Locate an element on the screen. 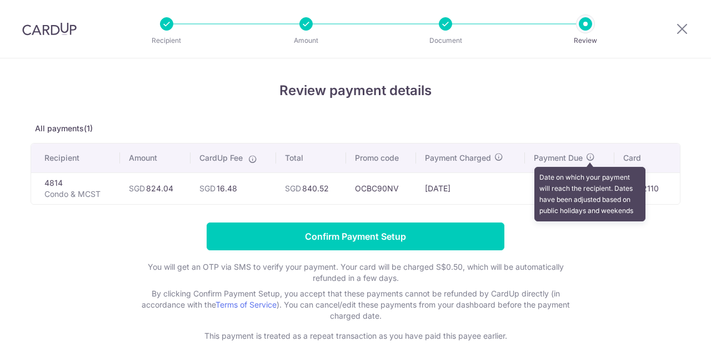 This screenshot has width=711, height=351. img: CardUp is located at coordinates (49, 29).